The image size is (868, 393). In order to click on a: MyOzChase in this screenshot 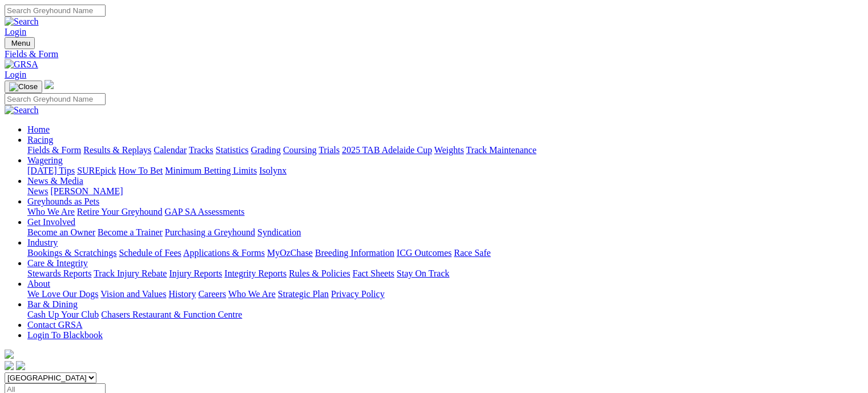, I will do `click(290, 252)`.